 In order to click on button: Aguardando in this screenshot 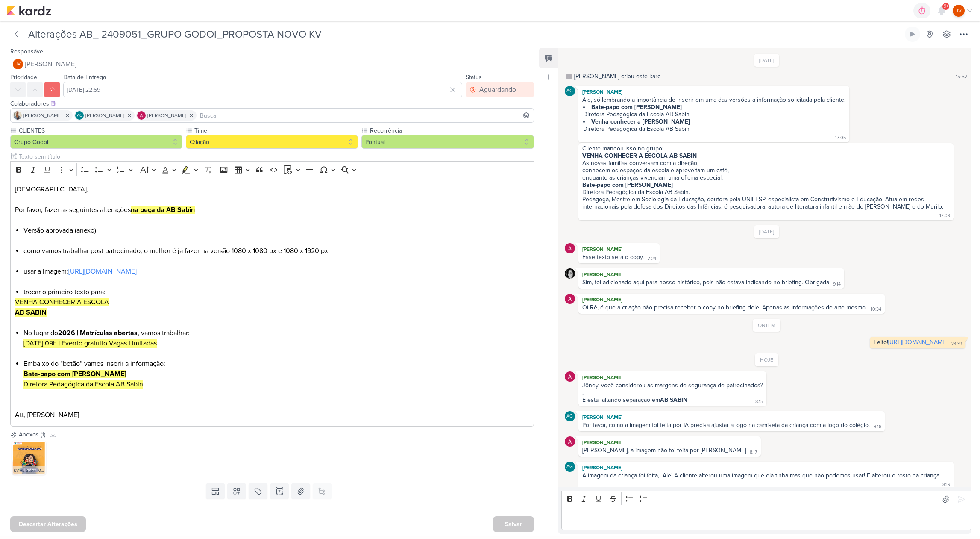, I will do `click(500, 90)`.